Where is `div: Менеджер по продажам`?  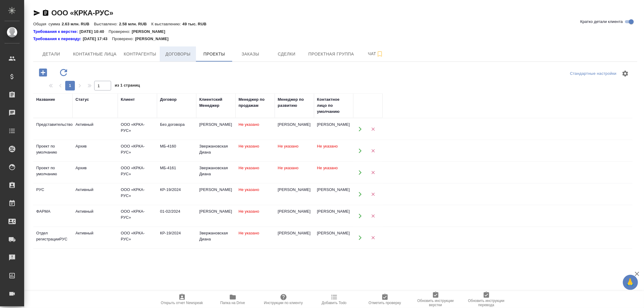 div: Менеджер по продажам is located at coordinates (255, 103).